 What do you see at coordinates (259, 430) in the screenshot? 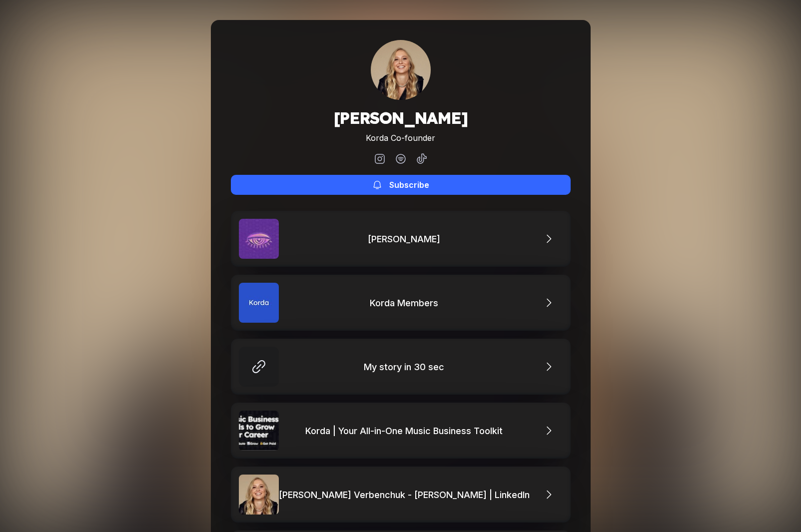
I see `img: Korda | Your All-in-One Music Business Toolkit` at bounding box center [259, 430].